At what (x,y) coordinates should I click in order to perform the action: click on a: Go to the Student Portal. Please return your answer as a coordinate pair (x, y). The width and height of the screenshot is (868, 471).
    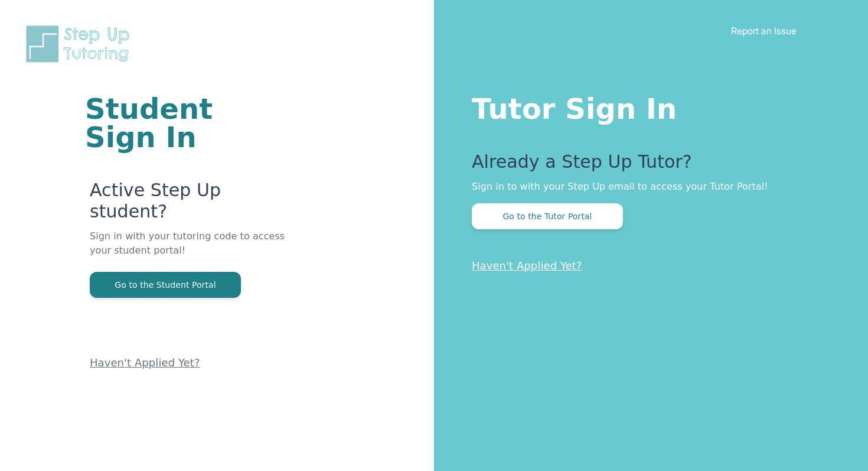
    Looking at the image, I should click on (165, 285).